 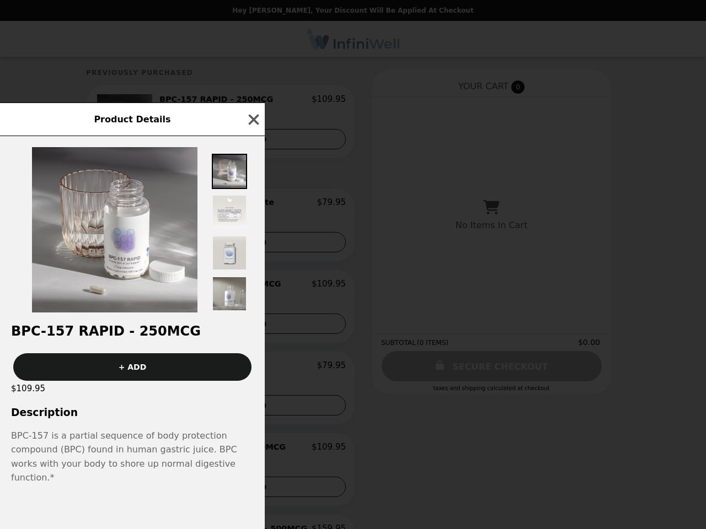 What do you see at coordinates (229, 294) in the screenshot?
I see `img: Thumbnail 4` at bounding box center [229, 294].